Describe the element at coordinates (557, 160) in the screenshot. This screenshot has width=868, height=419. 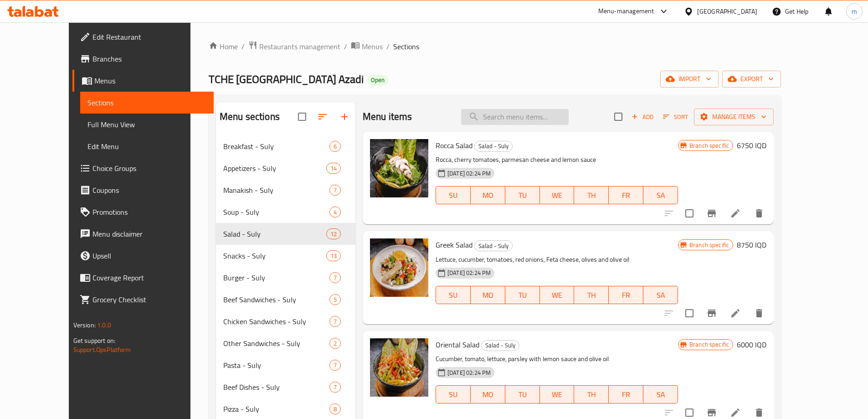
I see `p: Rocca, cherry tomatoes, parmesan cheese and lemon sauce` at that location.